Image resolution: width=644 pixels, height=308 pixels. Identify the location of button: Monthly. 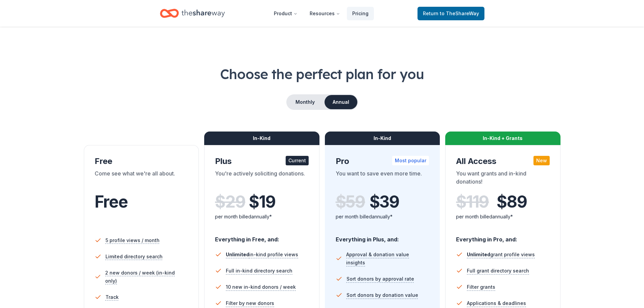
(305, 102).